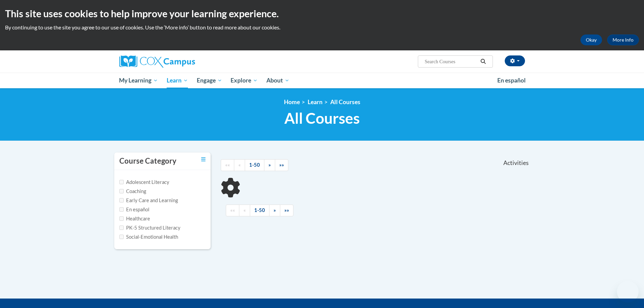  Describe the element at coordinates (451, 62) in the screenshot. I see `input: Search Courses` at that location.